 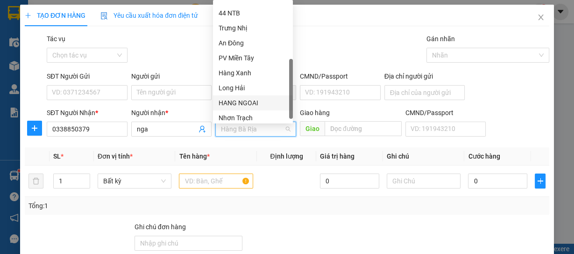 What do you see at coordinates (87, 113) in the screenshot?
I see `div: SĐT Người Nhận` at bounding box center [87, 113].